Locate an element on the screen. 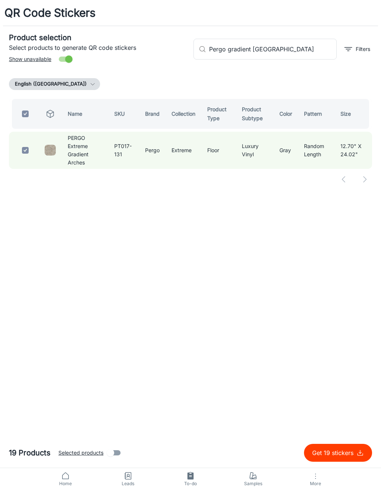  h5: Product selection is located at coordinates (98, 38).